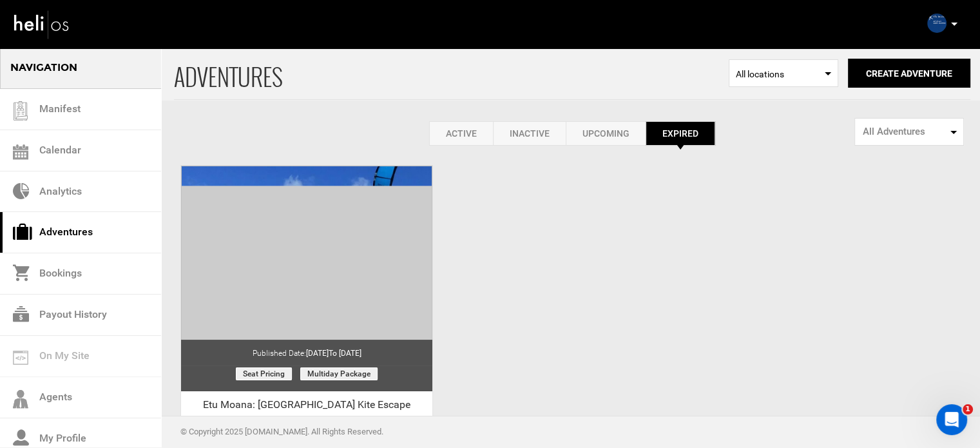 The image size is (980, 448). What do you see at coordinates (451, 73) in the screenshot?
I see `span: ADVENTURES` at bounding box center [451, 73].